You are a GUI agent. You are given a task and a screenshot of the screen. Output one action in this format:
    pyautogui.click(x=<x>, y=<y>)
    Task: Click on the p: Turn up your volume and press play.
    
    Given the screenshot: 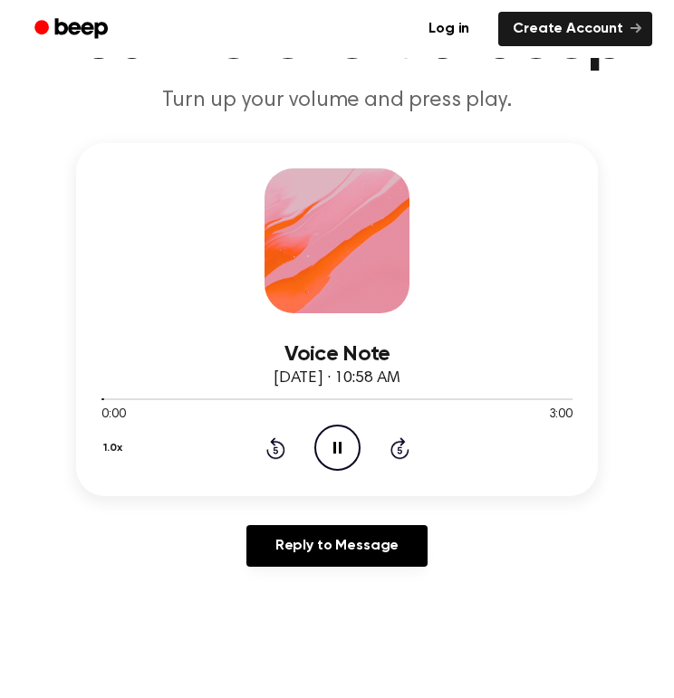 What is the action you would take?
    pyautogui.click(x=337, y=101)
    